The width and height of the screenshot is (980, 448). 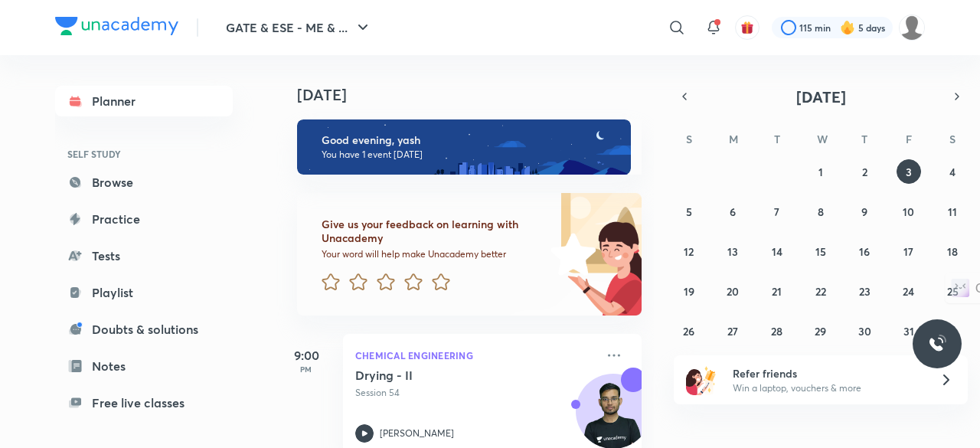 What do you see at coordinates (306, 355) in the screenshot?
I see `h5: 9:00` at bounding box center [306, 355].